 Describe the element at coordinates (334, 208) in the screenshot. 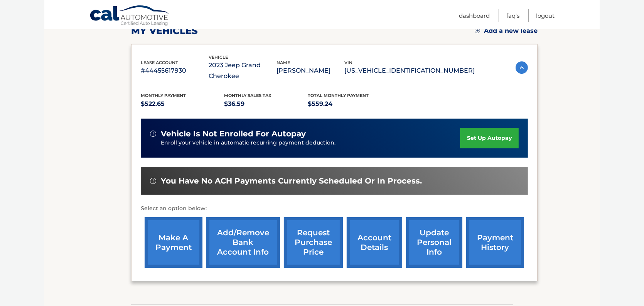

I see `p: Select an option below:` at that location.